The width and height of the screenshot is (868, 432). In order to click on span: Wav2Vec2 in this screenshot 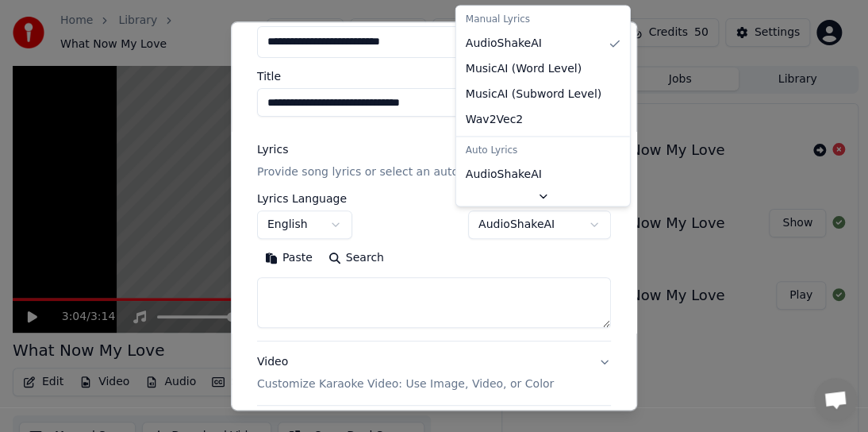, I will do `click(495, 120)`.